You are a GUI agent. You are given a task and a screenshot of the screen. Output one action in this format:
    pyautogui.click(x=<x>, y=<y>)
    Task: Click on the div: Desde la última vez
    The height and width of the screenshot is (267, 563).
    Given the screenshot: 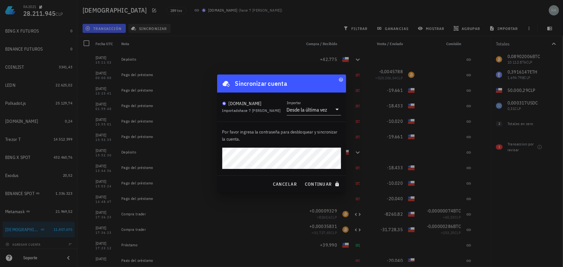 What is the action you would take?
    pyautogui.click(x=307, y=110)
    